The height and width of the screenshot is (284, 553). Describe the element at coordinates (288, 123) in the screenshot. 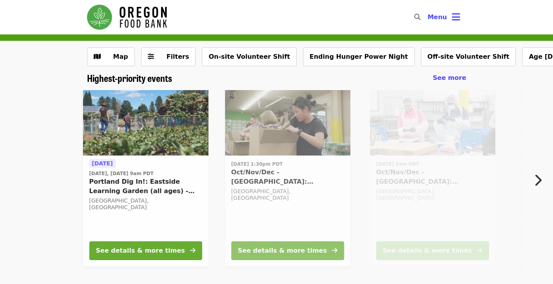

I see `img: Oct/Nov/Dec - Portland: Repack/Sort (age 8+) organized by Oregon Food Bank` at that location.